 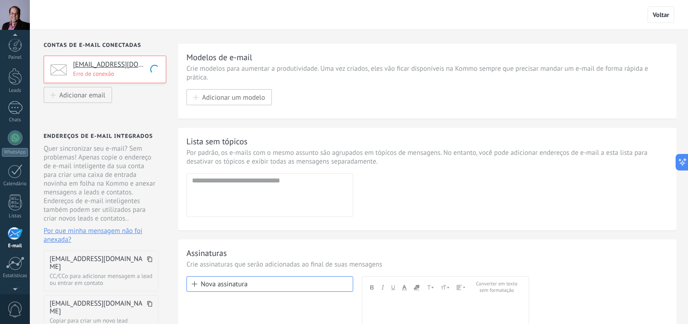 What do you see at coordinates (15, 216) in the screenshot?
I see `div: Listas` at bounding box center [15, 216].